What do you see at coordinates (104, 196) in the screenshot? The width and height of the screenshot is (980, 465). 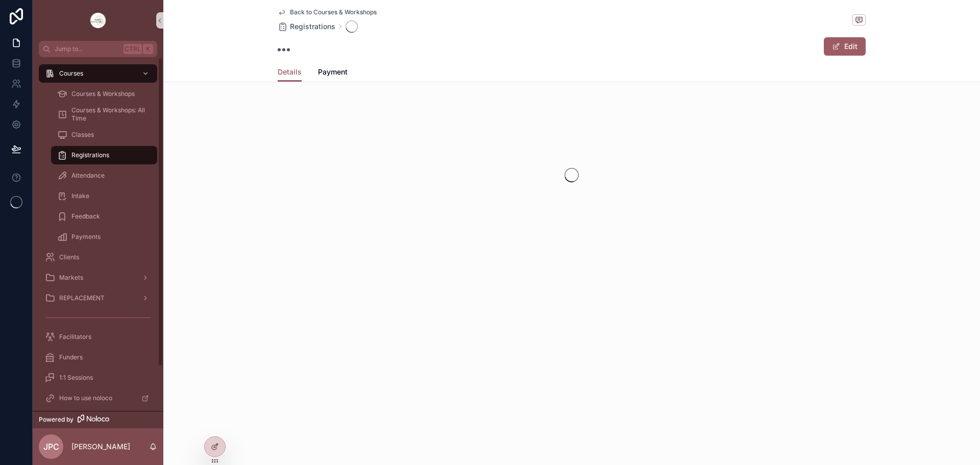 I see `a: Intake` at bounding box center [104, 196].